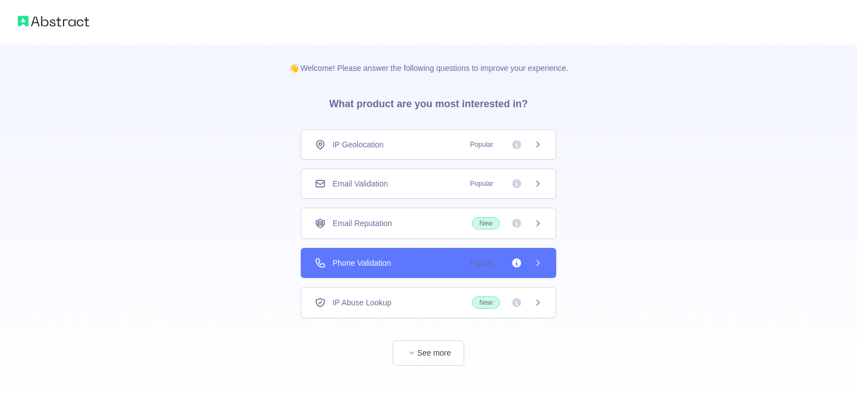 This screenshot has height=412, width=857. I want to click on span: Email Validation, so click(360, 183).